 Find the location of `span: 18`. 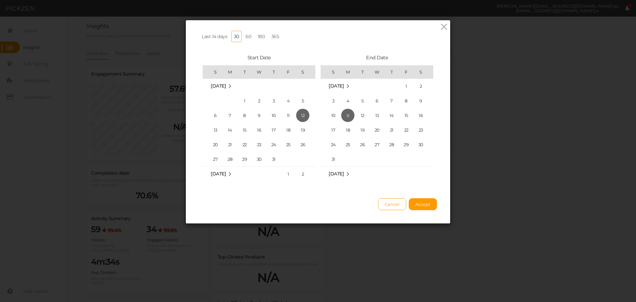

span: 18 is located at coordinates (348, 130).